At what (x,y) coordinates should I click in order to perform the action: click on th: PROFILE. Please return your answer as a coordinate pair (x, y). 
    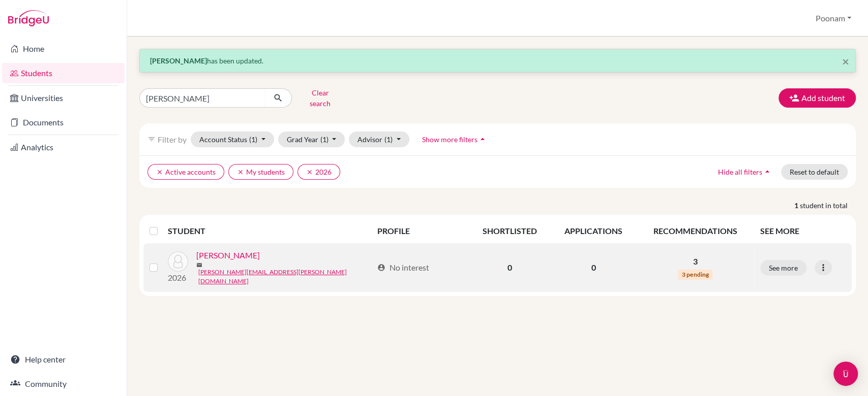
    Looking at the image, I should click on (420, 231).